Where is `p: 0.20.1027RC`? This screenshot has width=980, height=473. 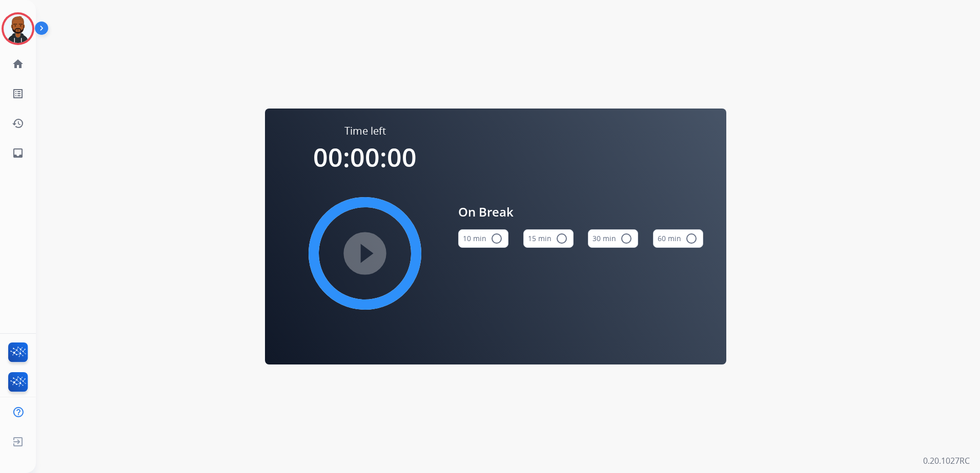
p: 0.20.1027RC is located at coordinates (946, 461).